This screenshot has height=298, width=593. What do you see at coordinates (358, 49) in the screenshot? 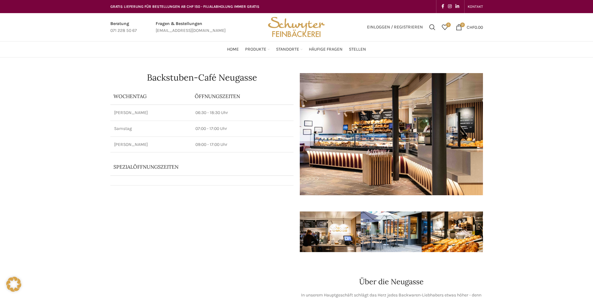
I see `span: Stellen` at bounding box center [358, 49].